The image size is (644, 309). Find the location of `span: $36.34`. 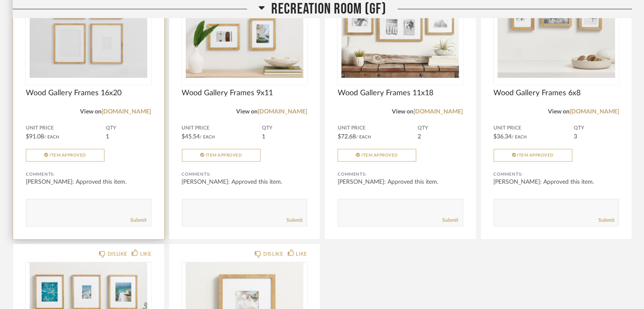

span: $36.34 is located at coordinates (503, 137).